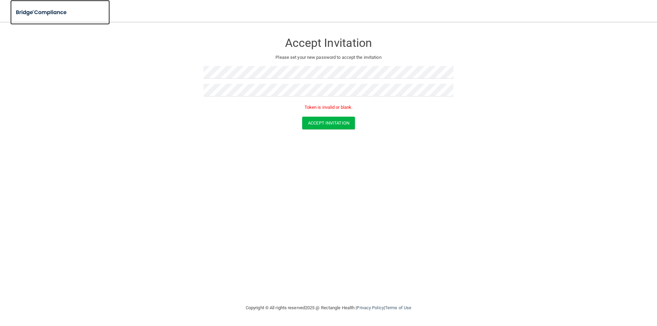 Image resolution: width=657 pixels, height=326 pixels. I want to click on a: Privacy Policy, so click(370, 308).